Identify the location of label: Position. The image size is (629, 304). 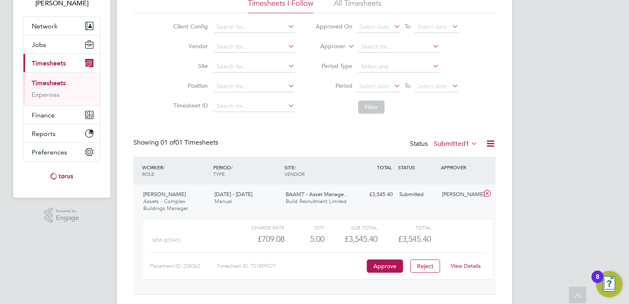
(189, 86).